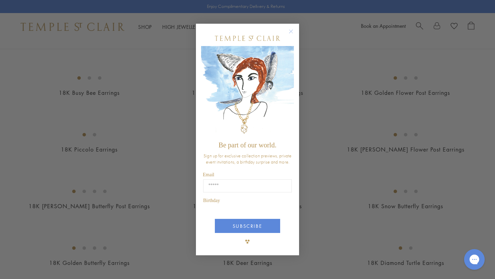 Image resolution: width=495 pixels, height=279 pixels. What do you see at coordinates (247, 145) in the screenshot?
I see `span: Be part of our world.` at bounding box center [247, 145].